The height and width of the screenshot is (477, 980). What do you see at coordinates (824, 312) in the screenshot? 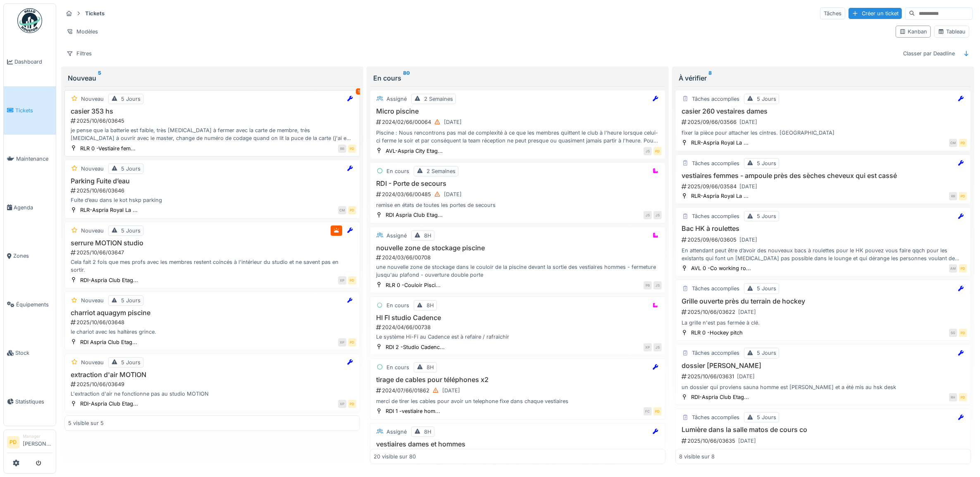
I see `div: 2025/10/66/03622` at bounding box center [824, 312].